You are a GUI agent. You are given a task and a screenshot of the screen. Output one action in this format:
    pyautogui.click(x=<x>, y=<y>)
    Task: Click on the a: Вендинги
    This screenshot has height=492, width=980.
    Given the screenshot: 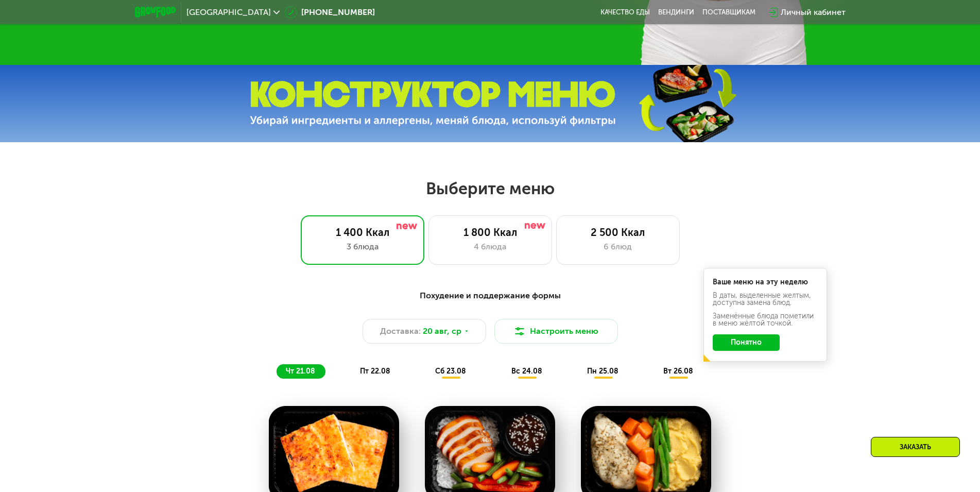 What is the action you would take?
    pyautogui.click(x=676, y=13)
    